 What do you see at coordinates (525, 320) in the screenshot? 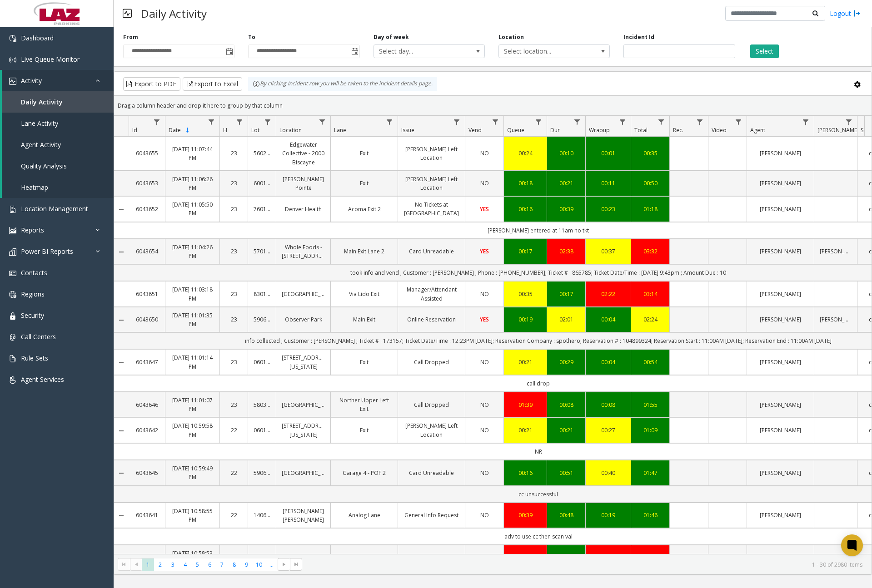
I see `a: 00:19` at bounding box center [525, 320].